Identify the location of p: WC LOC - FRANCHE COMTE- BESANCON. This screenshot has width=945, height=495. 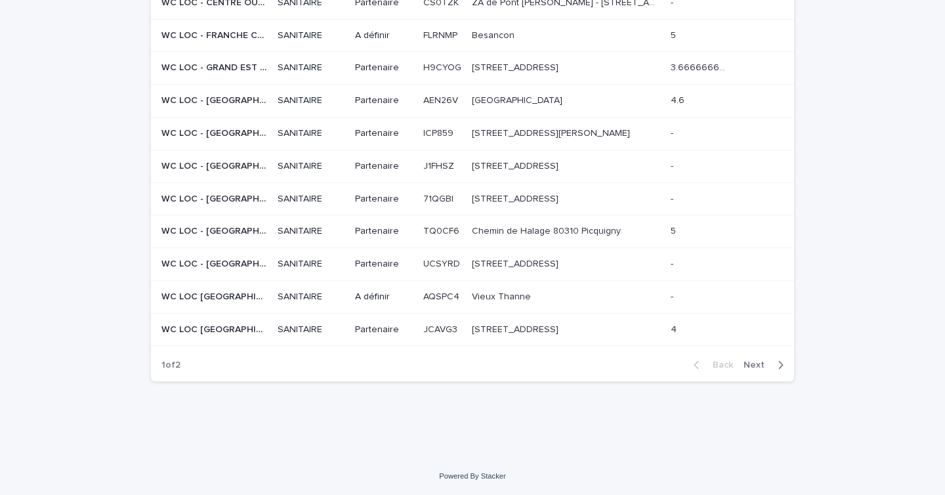
(215, 34).